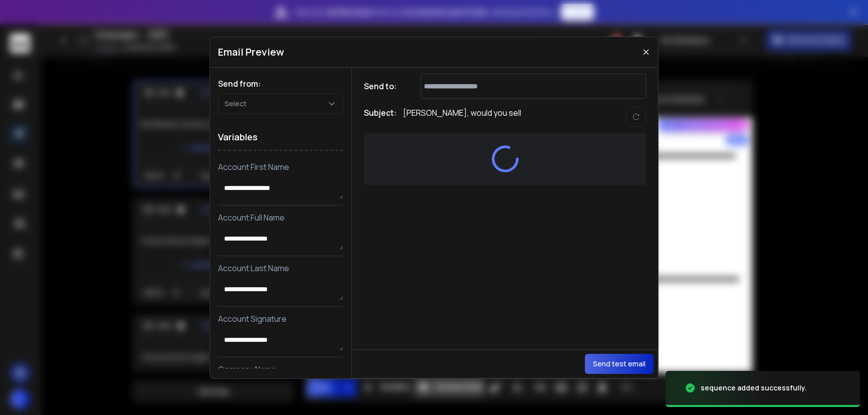  Describe the element at coordinates (384, 86) in the screenshot. I see `h1: Send to:` at that location.